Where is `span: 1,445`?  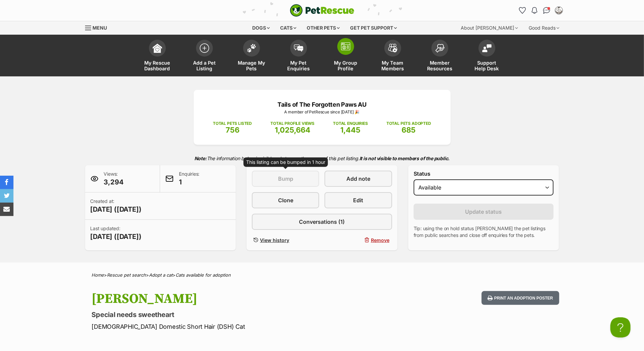
span: 1,445 is located at coordinates (350, 130).